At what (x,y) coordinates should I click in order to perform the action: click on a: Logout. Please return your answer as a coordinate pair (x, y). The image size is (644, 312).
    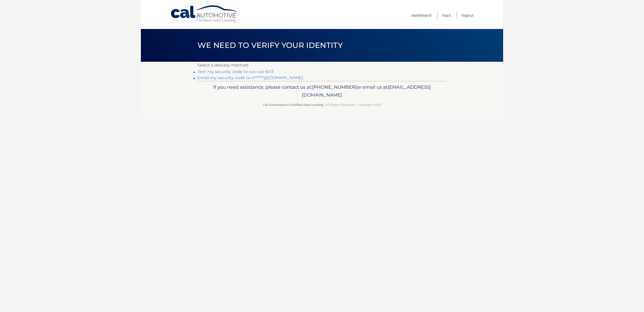
    Looking at the image, I should click on (468, 15).